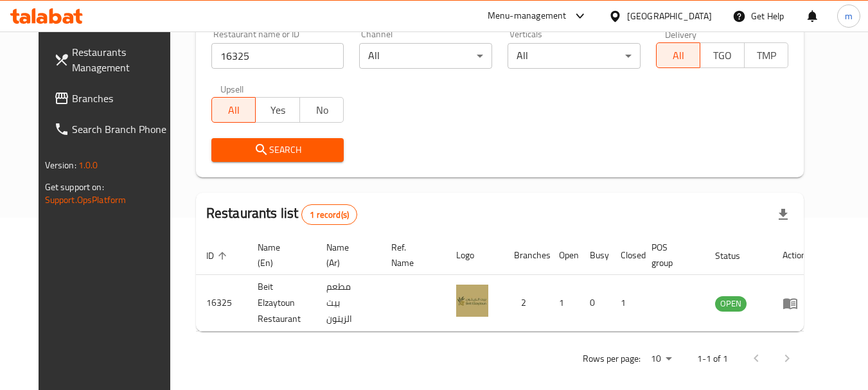 This screenshot has height=390, width=868. I want to click on div: Rows per page:, so click(661, 359).